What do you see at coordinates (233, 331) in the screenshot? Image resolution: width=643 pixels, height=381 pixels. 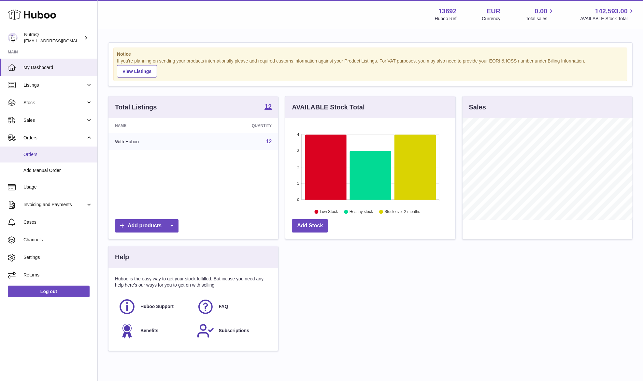 I see `a: Subscriptions` at bounding box center [233, 331].